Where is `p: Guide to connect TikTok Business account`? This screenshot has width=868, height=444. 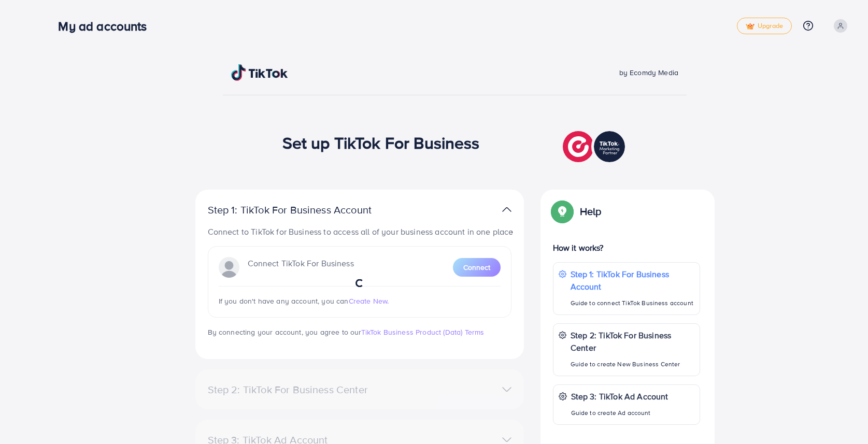 p: Guide to connect TikTok Business account is located at coordinates (632, 303).